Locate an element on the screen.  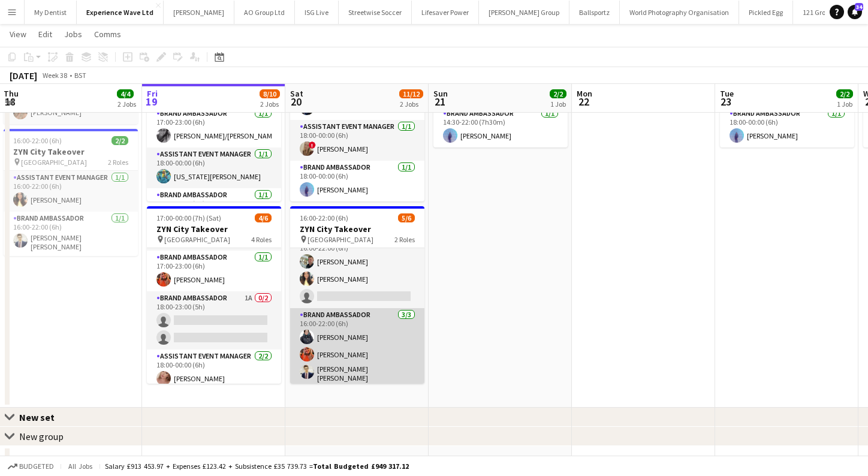
span: 19 is located at coordinates (151, 101).